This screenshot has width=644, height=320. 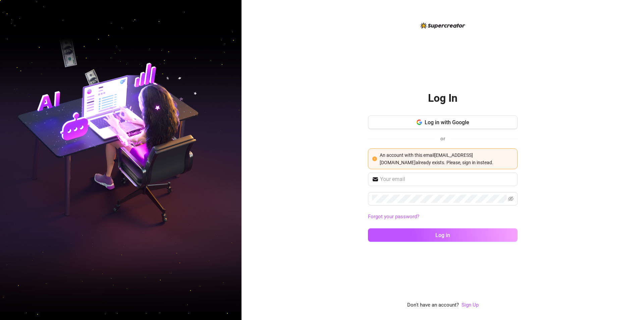 What do you see at coordinates (443, 98) in the screenshot?
I see `h2: Log In` at bounding box center [443, 98].